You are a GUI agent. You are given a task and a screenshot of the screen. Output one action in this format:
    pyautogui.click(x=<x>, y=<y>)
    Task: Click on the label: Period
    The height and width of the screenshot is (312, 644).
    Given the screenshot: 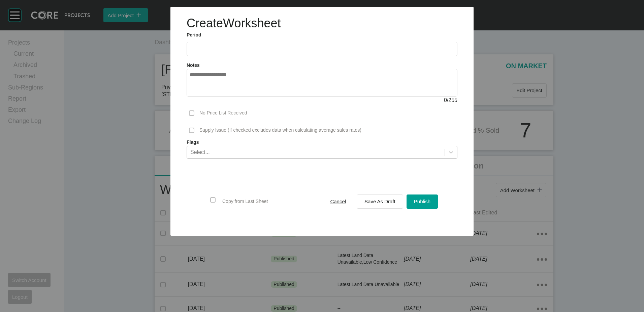 What is the action you would take?
    pyautogui.click(x=322, y=35)
    